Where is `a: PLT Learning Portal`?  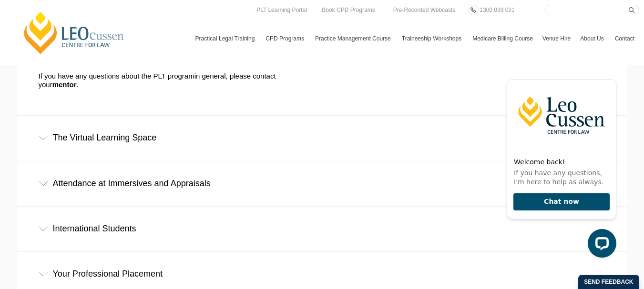
a: PLT Learning Portal is located at coordinates (281, 10).